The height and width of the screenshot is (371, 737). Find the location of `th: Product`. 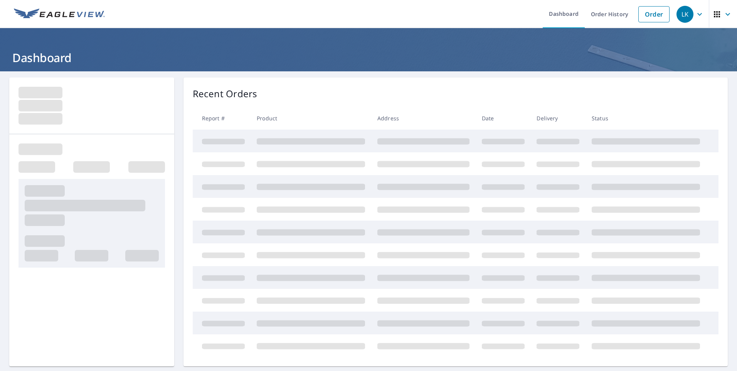

th: Product is located at coordinates (311, 118).